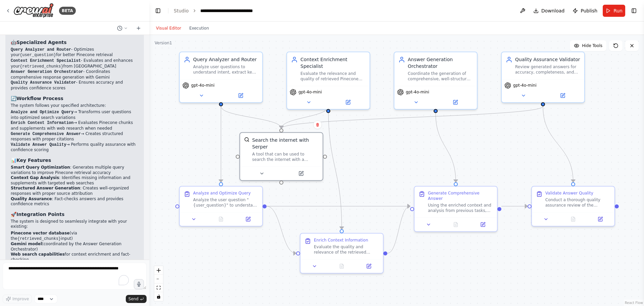 The height and width of the screenshot is (306, 644). Describe the element at coordinates (588, 46) in the screenshot. I see `button: Hide Tools` at that location.